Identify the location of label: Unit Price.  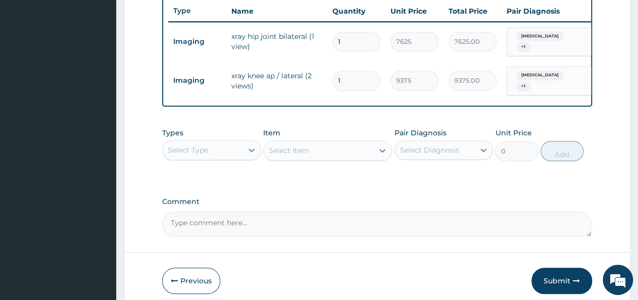
(513, 133).